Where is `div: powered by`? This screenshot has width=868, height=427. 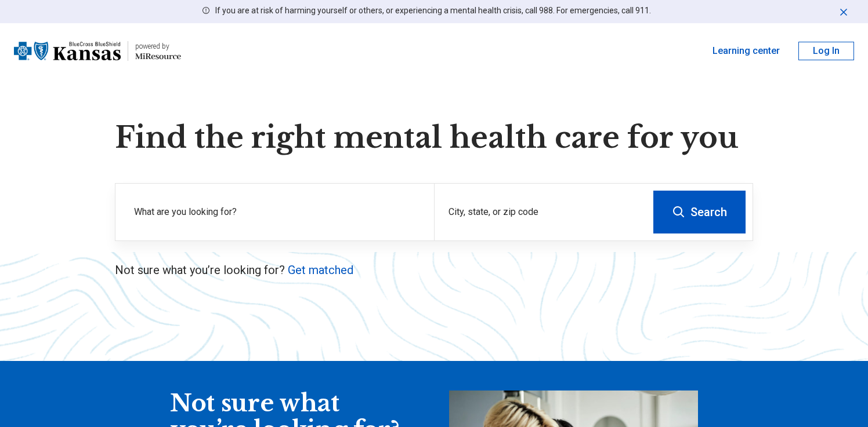 div: powered by is located at coordinates (157, 47).